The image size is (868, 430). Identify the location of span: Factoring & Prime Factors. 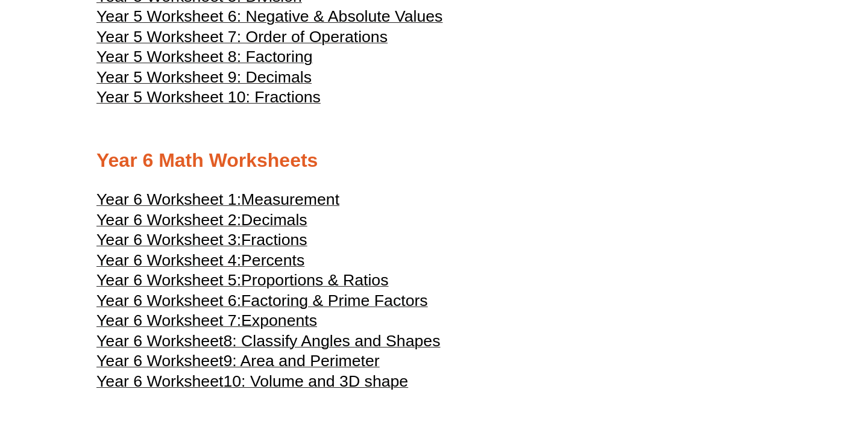
(334, 300).